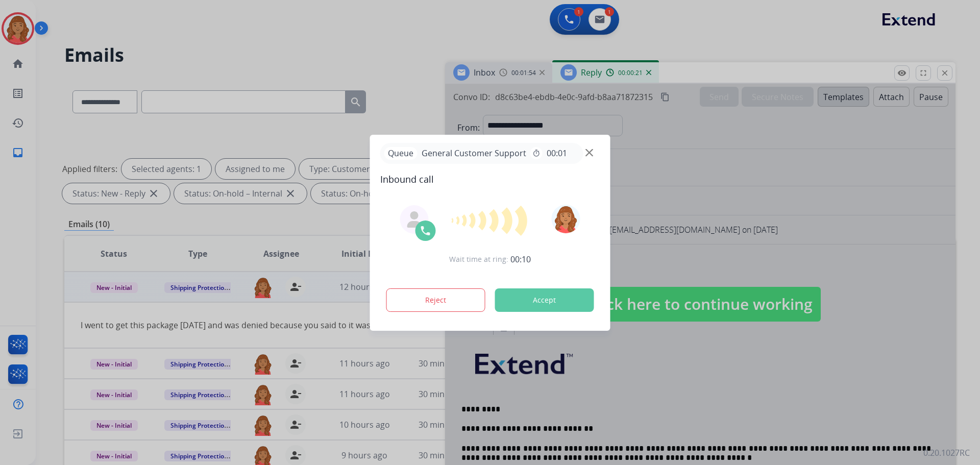 This screenshot has height=465, width=980. Describe the element at coordinates (566, 219) in the screenshot. I see `img: avatar` at that location.